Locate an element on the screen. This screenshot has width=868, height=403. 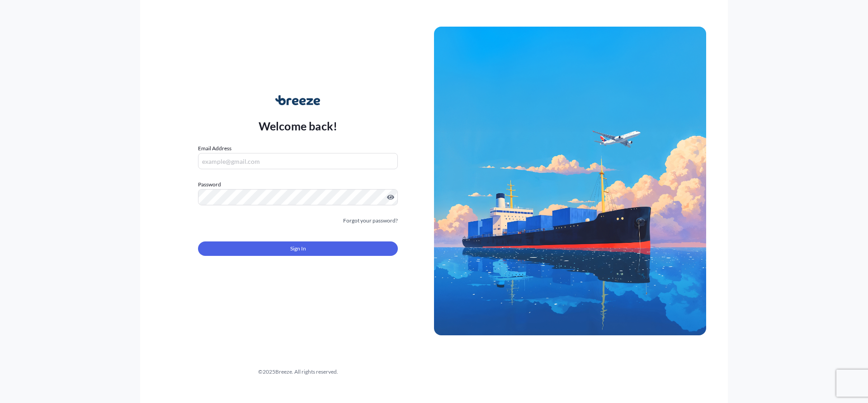
p: Welcome back! is located at coordinates (298, 126).